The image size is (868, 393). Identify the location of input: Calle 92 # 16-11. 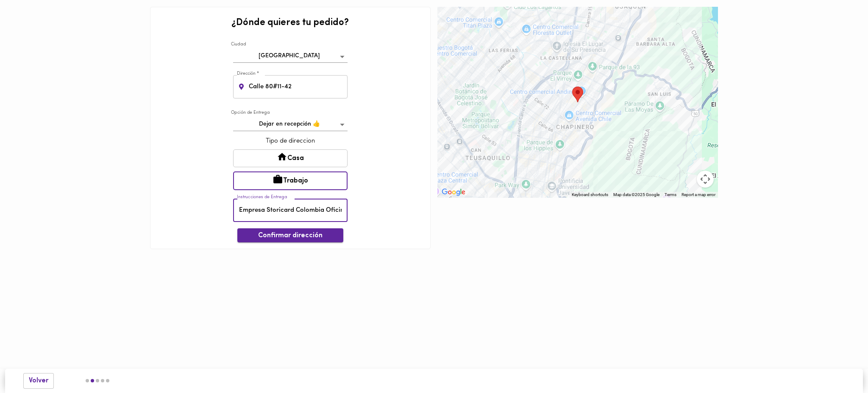
(297, 86).